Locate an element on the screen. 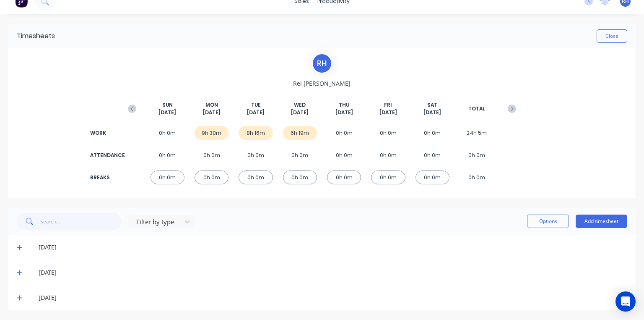 This screenshot has width=644, height=320. button: Options is located at coordinates (548, 221).